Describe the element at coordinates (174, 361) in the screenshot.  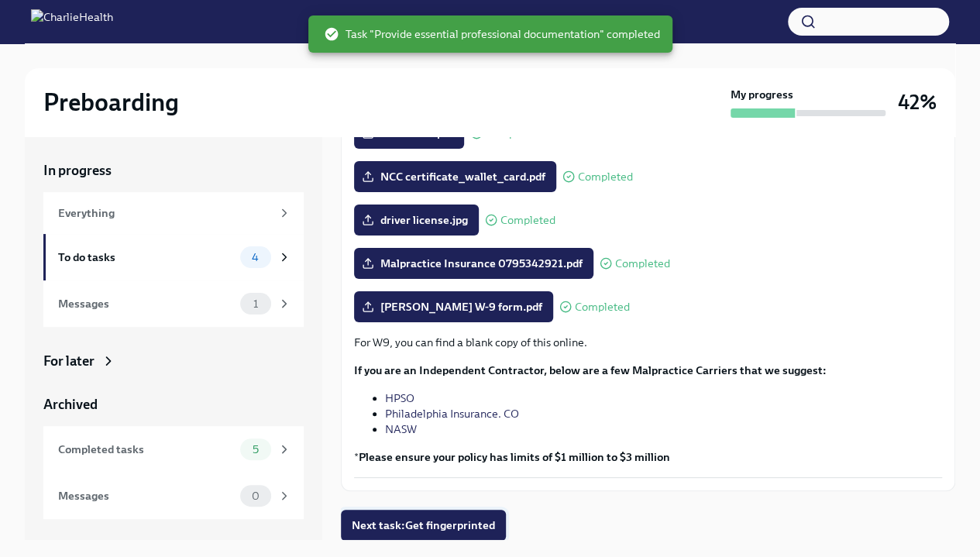
I see `a: For later` at that location.